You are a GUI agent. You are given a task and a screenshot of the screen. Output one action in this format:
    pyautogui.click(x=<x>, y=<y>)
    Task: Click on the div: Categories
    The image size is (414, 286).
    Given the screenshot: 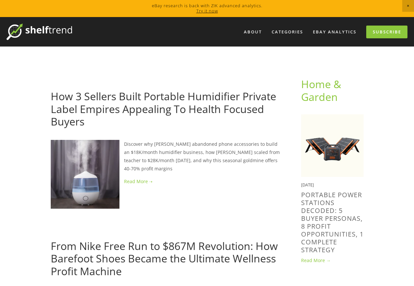 What is the action you would take?
    pyautogui.click(x=287, y=32)
    